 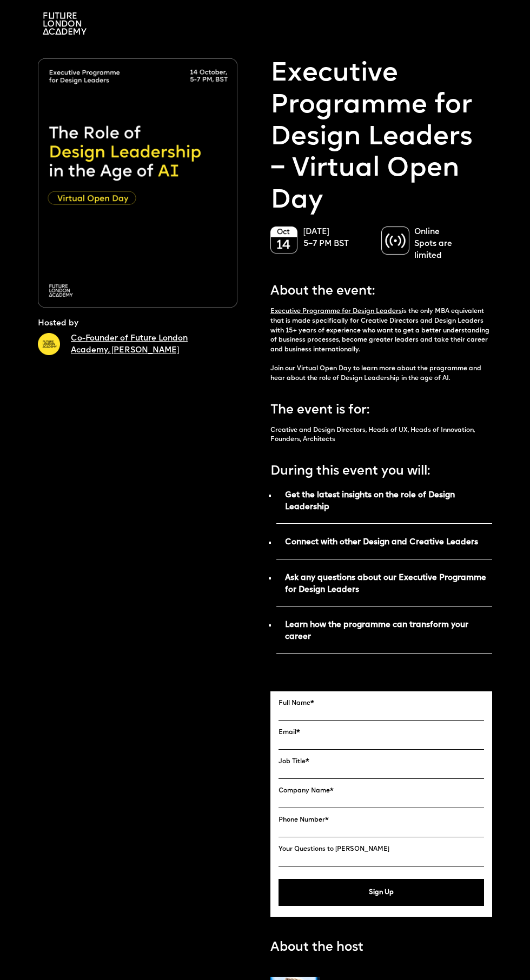 What do you see at coordinates (381, 138) in the screenshot?
I see `p: Executive Programme for Design Leaders – Virtual Open Day` at bounding box center [381, 138].